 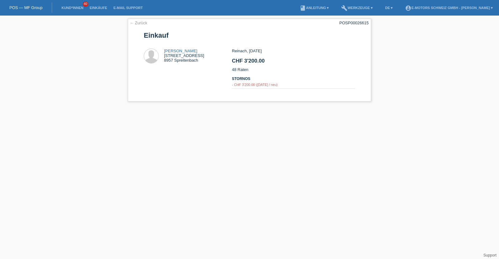 I want to click on span: 40, so click(x=85, y=4).